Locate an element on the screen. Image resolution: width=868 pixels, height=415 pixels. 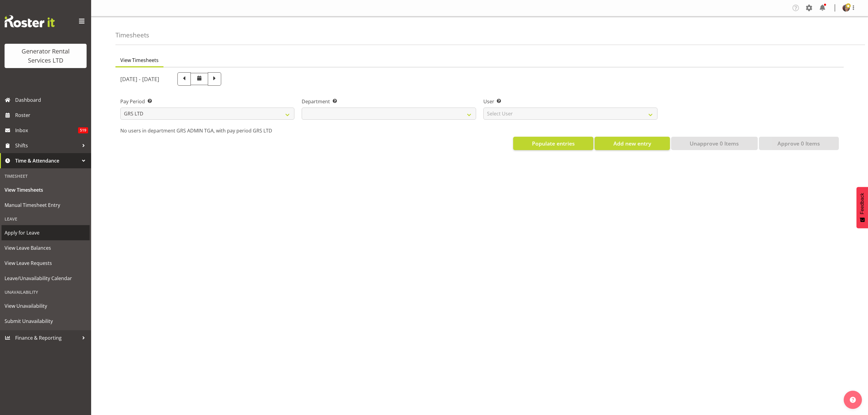
span: Populate entries is located at coordinates (553, 143).